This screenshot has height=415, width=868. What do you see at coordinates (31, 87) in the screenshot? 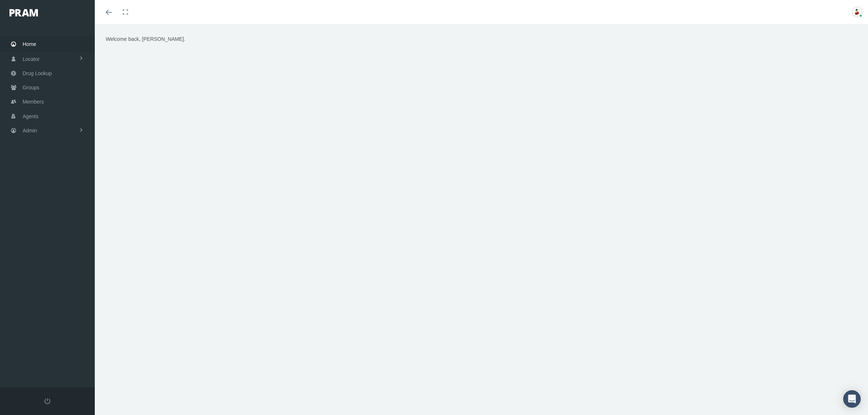
I see `span: Groups` at bounding box center [31, 87].